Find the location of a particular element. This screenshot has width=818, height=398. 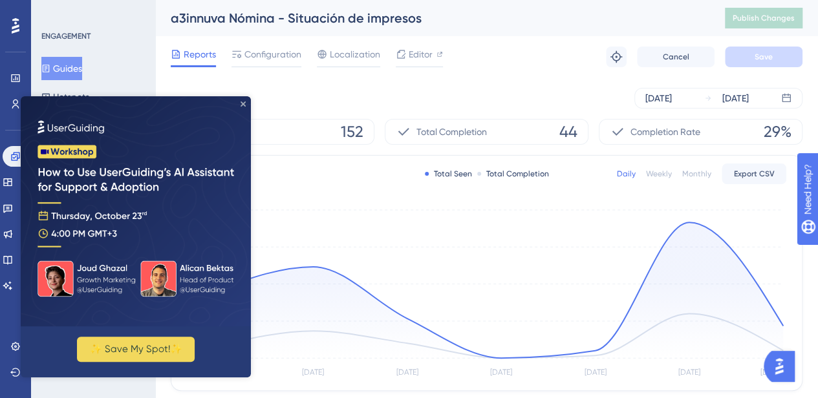

button: ✨ Save My Spot!✨ is located at coordinates (115, 253).